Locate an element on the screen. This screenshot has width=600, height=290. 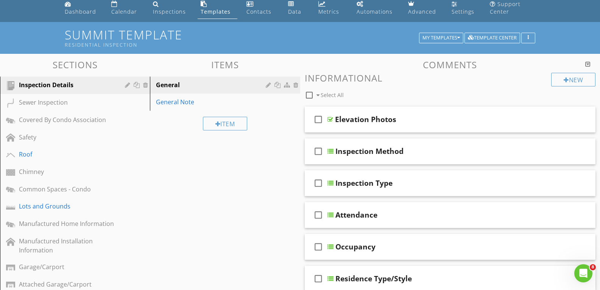
button: Template Center is located at coordinates (492, 38).